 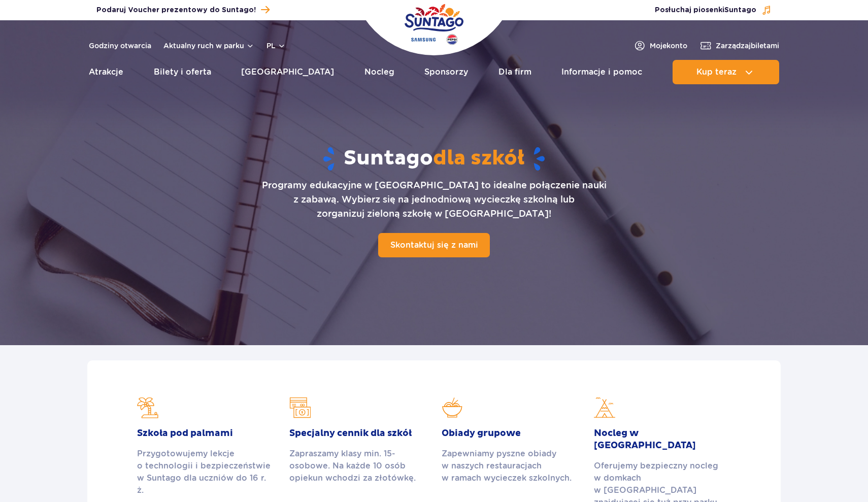 What do you see at coordinates (747, 46) in the screenshot?
I see `span: Zarządzaj biletami` at bounding box center [747, 46].